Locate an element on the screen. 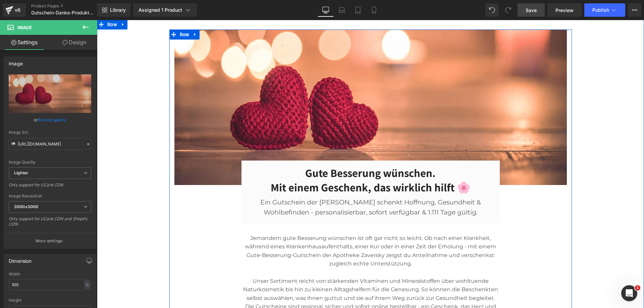  button: Redo is located at coordinates (508, 10).